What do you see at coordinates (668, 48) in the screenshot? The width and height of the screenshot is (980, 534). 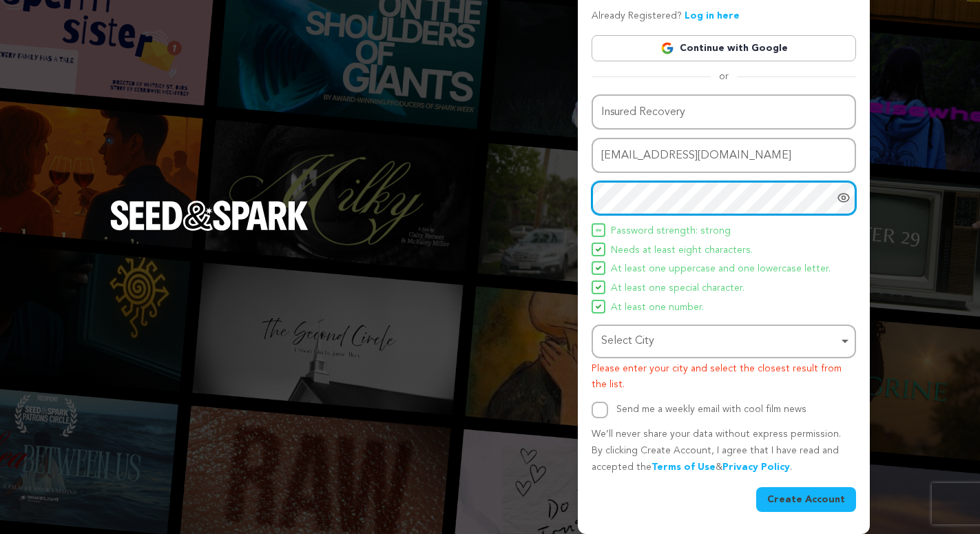 I see `img: Google logo` at bounding box center [668, 48].